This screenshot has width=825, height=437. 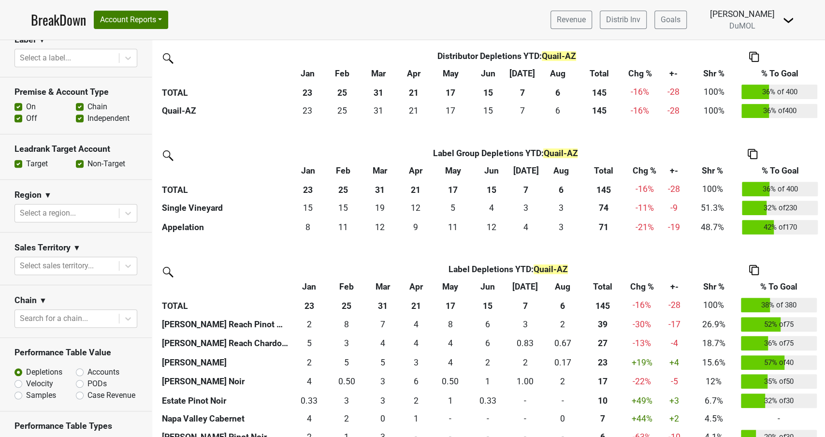 What do you see at coordinates (562, 324) in the screenshot?
I see `td: 1.5` at bounding box center [562, 324].